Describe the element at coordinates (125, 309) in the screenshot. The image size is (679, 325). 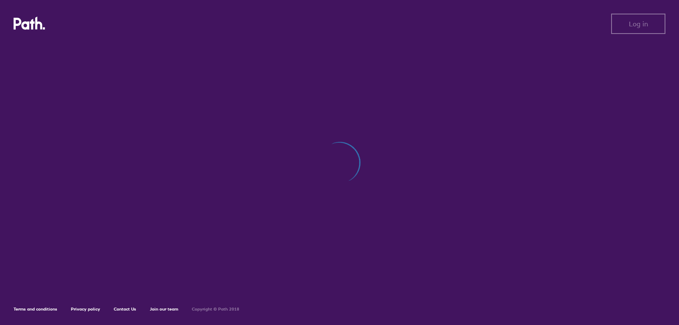
I see `a: Contact Us` at that location.